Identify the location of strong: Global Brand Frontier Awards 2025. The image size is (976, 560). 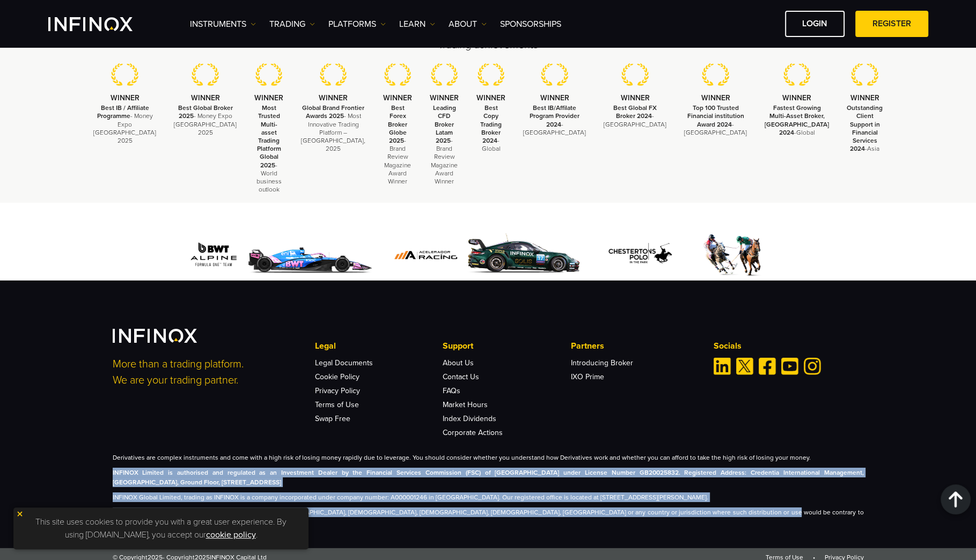
(333, 111).